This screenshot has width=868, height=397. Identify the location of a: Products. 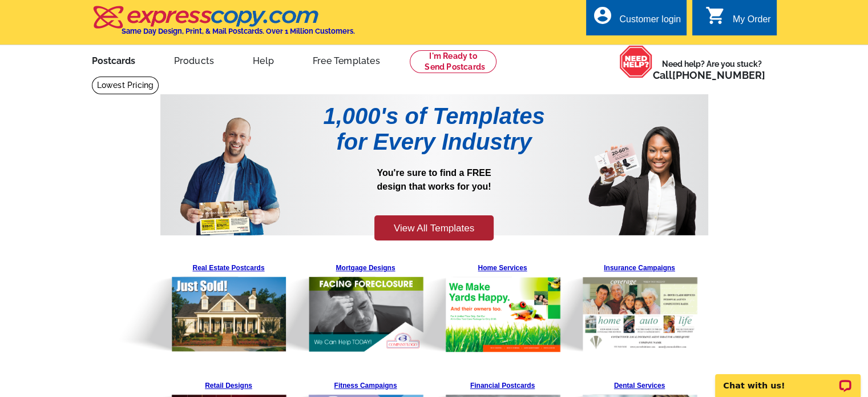
(194, 59).